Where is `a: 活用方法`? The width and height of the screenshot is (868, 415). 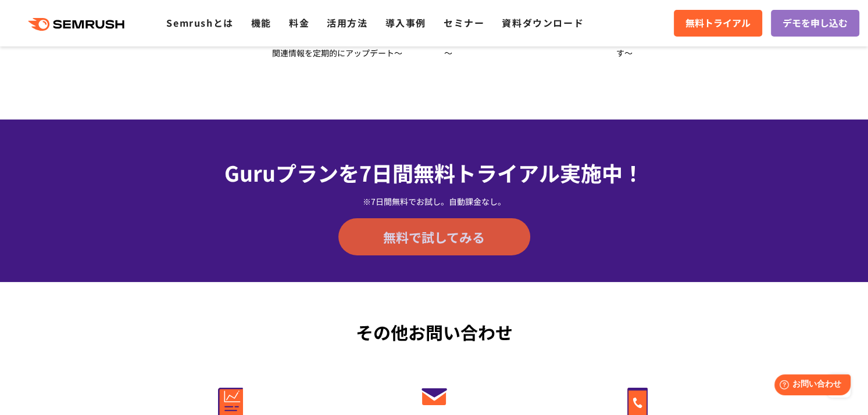 a: 活用方法 is located at coordinates (347, 23).